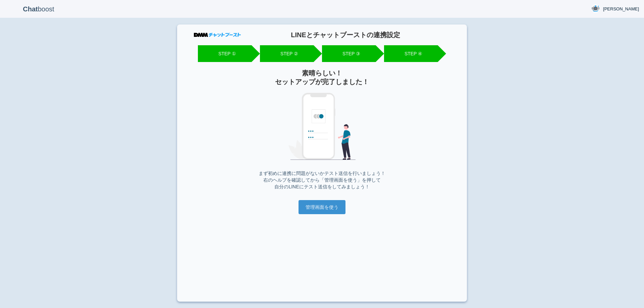 The width and height of the screenshot is (644, 308). I want to click on li: STEP ④, so click(411, 54).